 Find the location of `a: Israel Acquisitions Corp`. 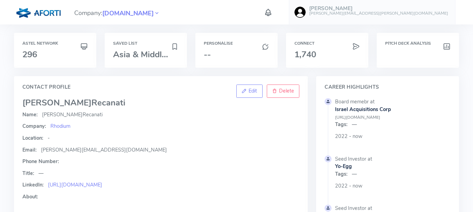

a: Israel Acquisitions Corp is located at coordinates (391, 110).